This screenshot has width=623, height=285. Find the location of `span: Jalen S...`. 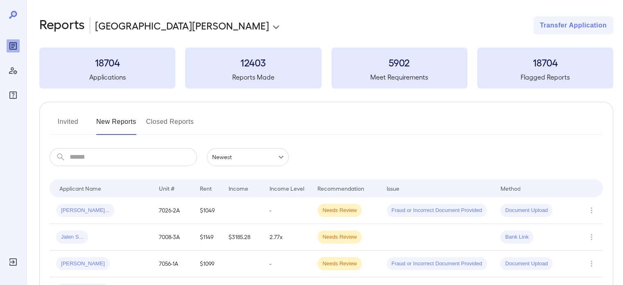

span: Jalen S... is located at coordinates (72, 237).